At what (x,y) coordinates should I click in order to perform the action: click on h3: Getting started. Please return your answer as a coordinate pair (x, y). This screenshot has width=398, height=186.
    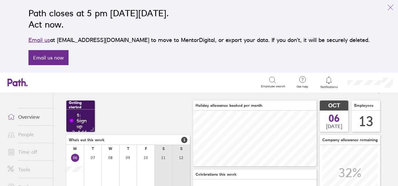
    Looking at the image, I should click on (80, 105).